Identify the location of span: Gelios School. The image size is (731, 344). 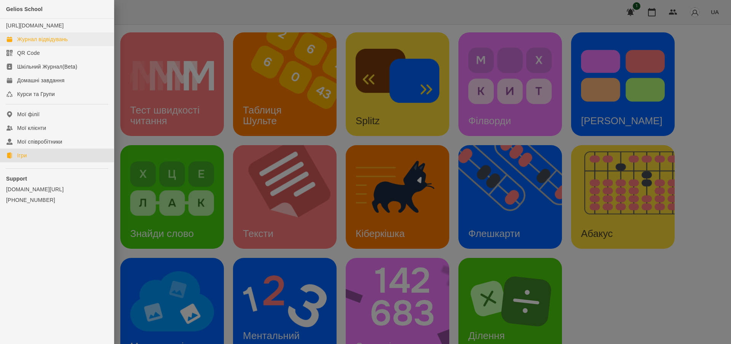
(24, 9).